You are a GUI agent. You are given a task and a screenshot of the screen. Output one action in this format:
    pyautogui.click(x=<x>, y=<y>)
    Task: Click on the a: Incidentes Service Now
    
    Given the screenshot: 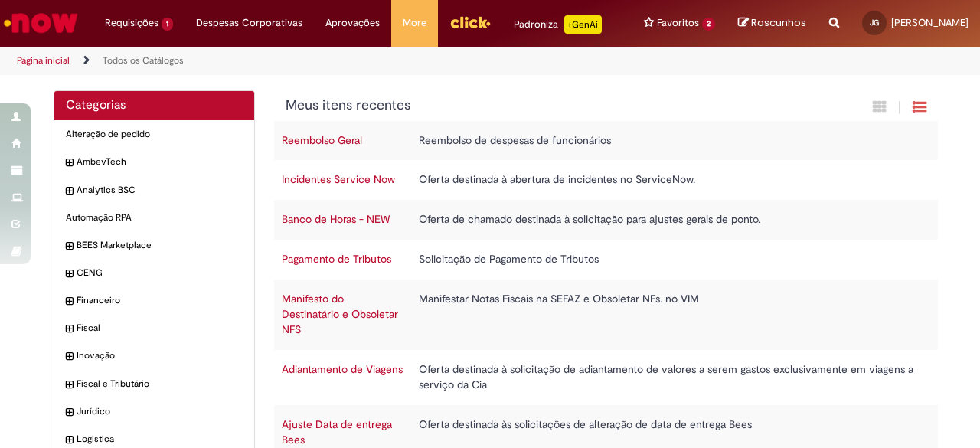 What is the action you would take?
    pyautogui.click(x=339, y=179)
    